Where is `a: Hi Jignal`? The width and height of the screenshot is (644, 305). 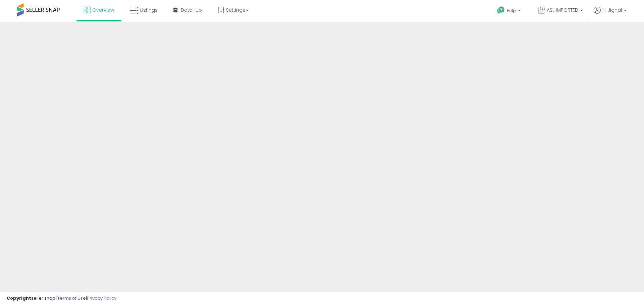 a: Hi Jignal is located at coordinates (610, 14).